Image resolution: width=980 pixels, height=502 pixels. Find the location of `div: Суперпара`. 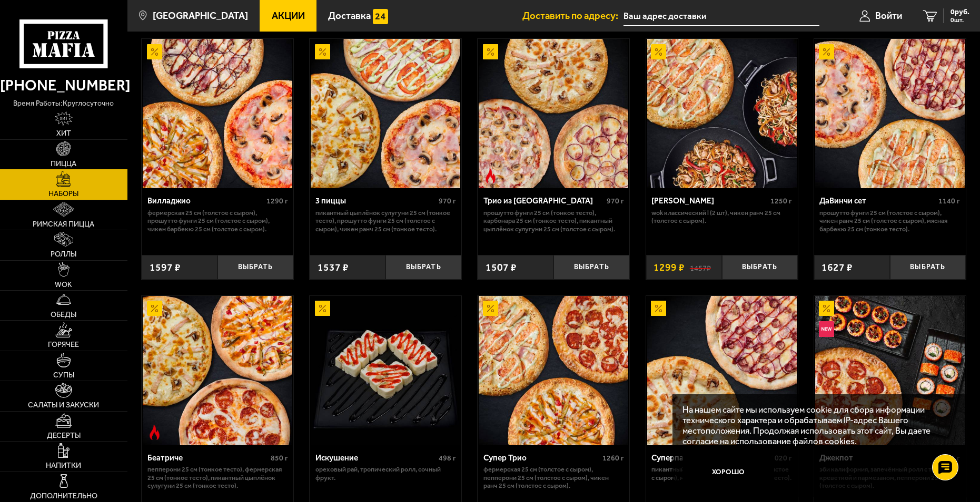

div: Суперпара is located at coordinates (709, 458).